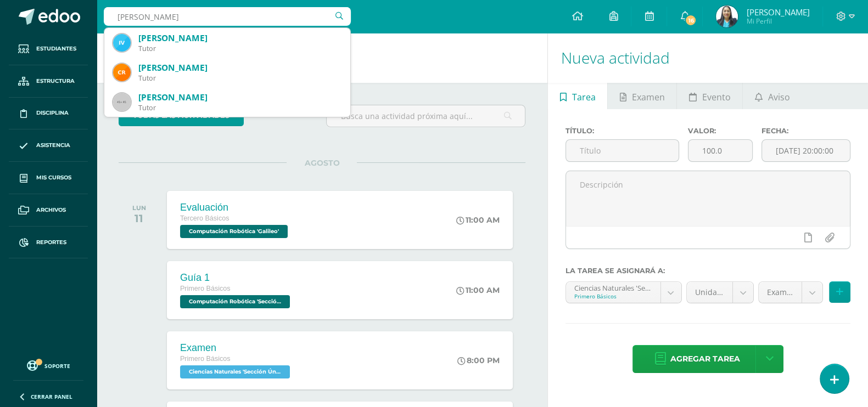 This screenshot has width=868, height=407. What do you see at coordinates (709, 96) in the screenshot?
I see `a: Evento` at bounding box center [709, 96].